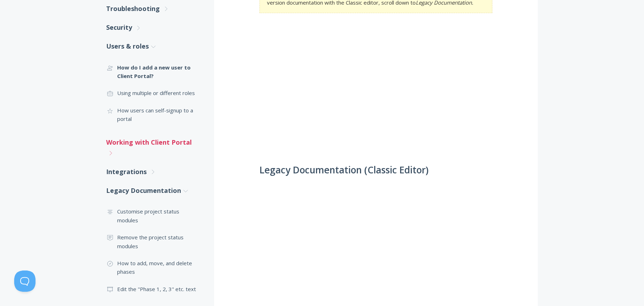 The height and width of the screenshot is (306, 644). What do you see at coordinates (153, 28) in the screenshot?
I see `a: Security` at bounding box center [153, 28].